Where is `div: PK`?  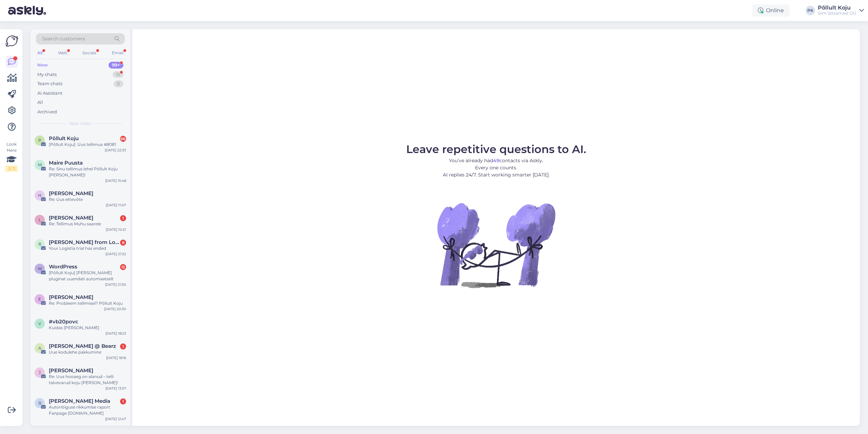
div: PK is located at coordinates (811, 10).